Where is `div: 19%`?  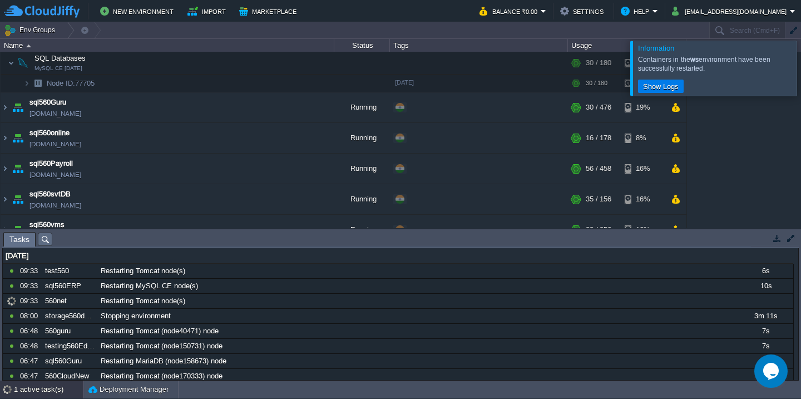
div: 19% is located at coordinates (643, 107).